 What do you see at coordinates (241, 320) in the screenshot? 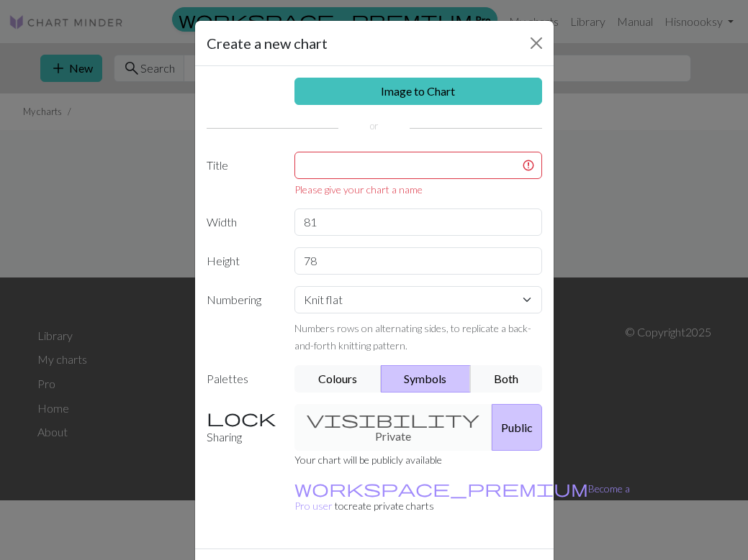
I see `label: Numbering` at bounding box center [241, 320].